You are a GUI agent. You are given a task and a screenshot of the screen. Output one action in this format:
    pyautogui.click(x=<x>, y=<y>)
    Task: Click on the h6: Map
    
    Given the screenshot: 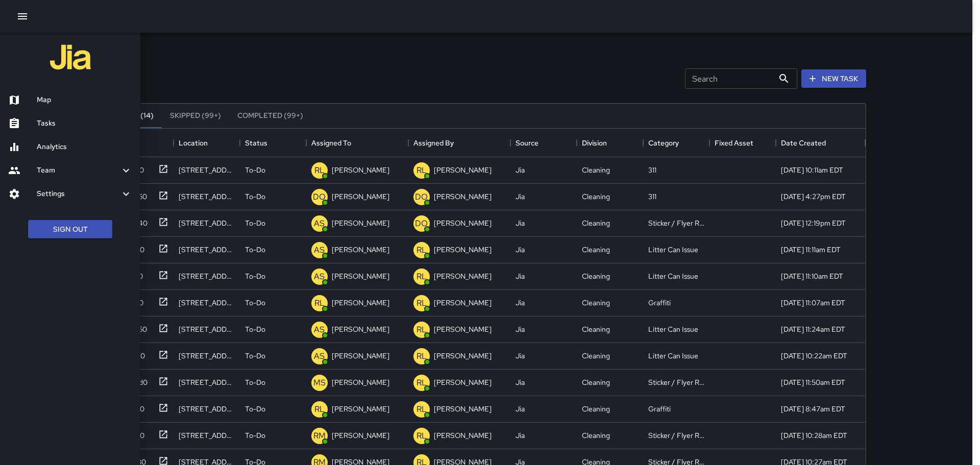 What is the action you would take?
    pyautogui.click(x=84, y=100)
    